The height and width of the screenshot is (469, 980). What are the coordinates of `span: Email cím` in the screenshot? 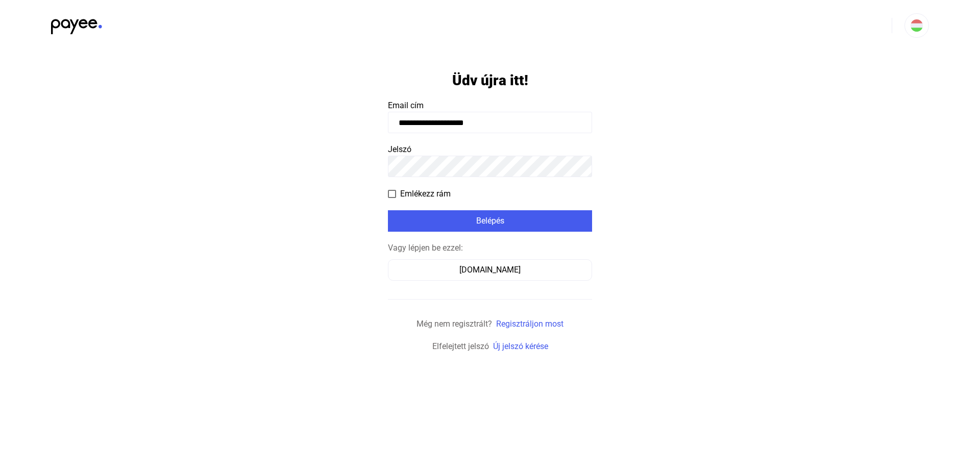 It's located at (406, 105).